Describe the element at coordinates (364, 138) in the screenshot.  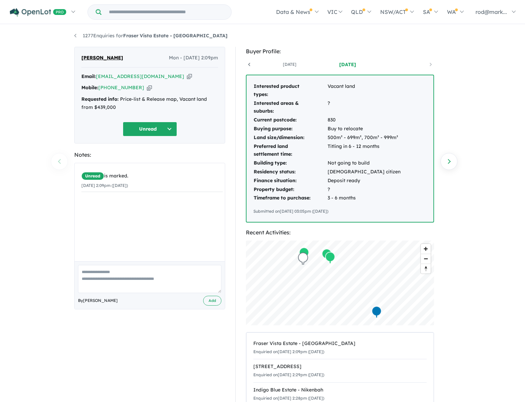
I see `td: 500m² - 699m², 700m² - 999m²` at that location.